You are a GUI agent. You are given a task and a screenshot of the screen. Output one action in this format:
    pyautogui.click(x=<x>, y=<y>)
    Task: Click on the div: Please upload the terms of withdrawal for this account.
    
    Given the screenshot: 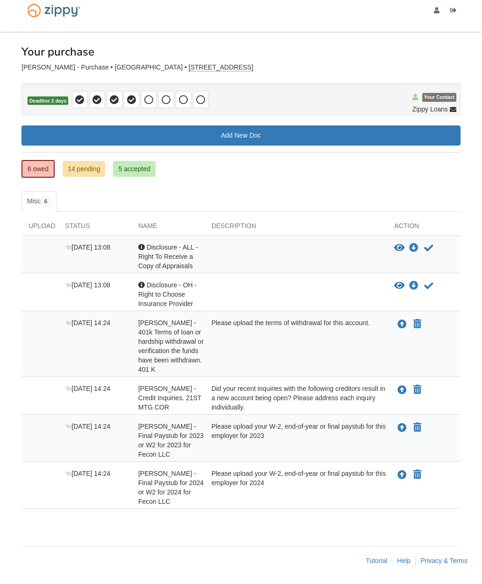 What is the action you would take?
    pyautogui.click(x=296, y=346)
    